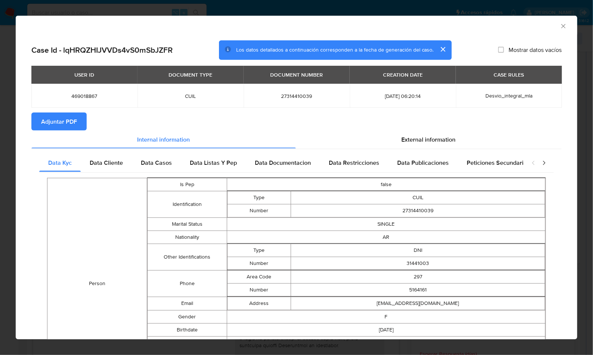 This screenshot has width=593, height=355. What do you see at coordinates (187, 330) in the screenshot?
I see `td: Birthdate` at bounding box center [187, 330].